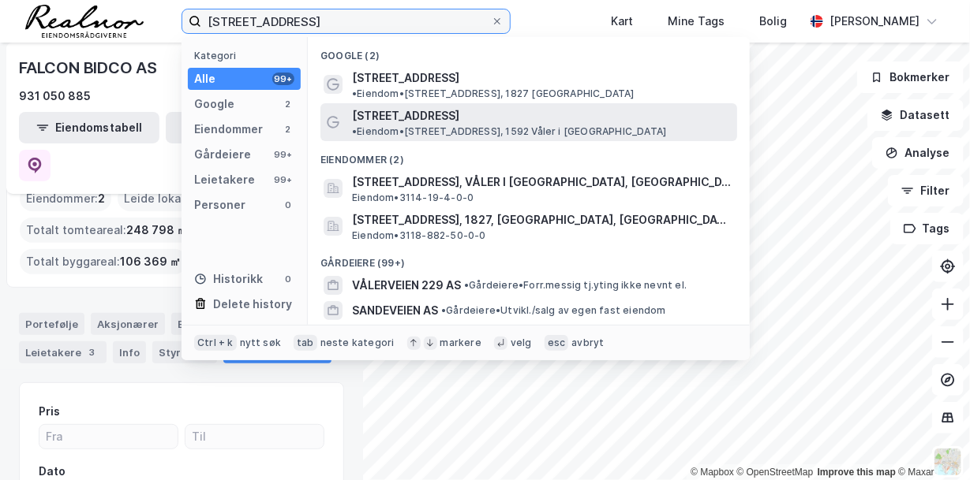  Describe the element at coordinates (103, 262) in the screenshot. I see `div: Totalt byggareal :` at that location.